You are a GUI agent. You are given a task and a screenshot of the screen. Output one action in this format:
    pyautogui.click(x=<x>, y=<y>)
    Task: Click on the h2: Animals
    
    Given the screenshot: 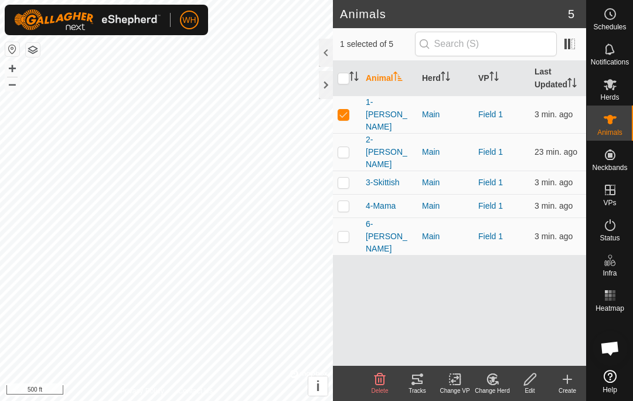 What is the action you would take?
    pyautogui.click(x=454, y=14)
    